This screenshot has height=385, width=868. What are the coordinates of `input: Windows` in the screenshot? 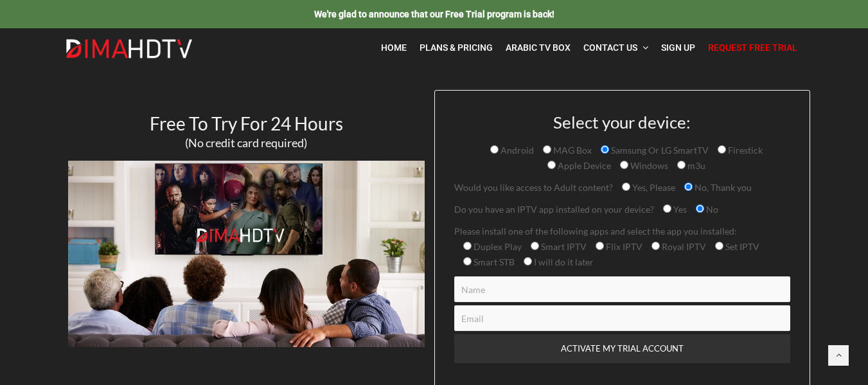 It's located at (624, 165).